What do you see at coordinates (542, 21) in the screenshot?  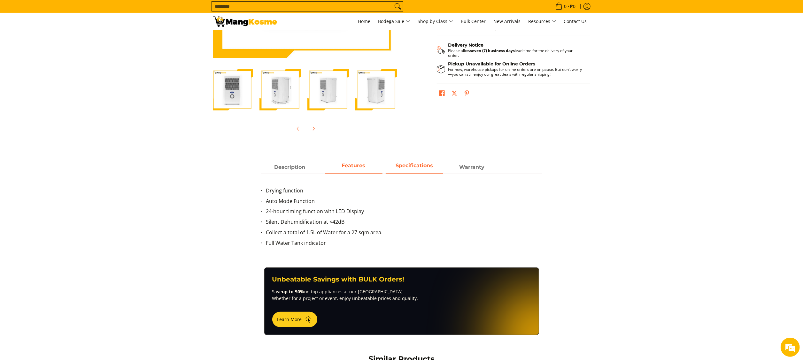 I see `a: Resources` at bounding box center [542, 21].